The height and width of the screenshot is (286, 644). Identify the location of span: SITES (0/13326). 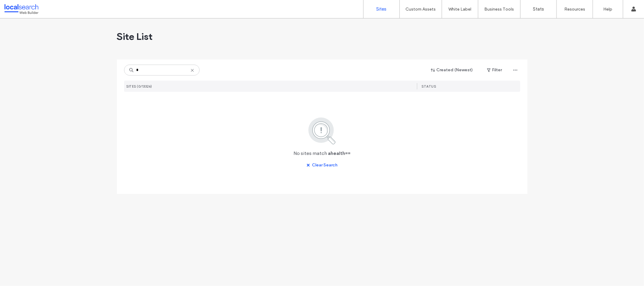
(139, 86).